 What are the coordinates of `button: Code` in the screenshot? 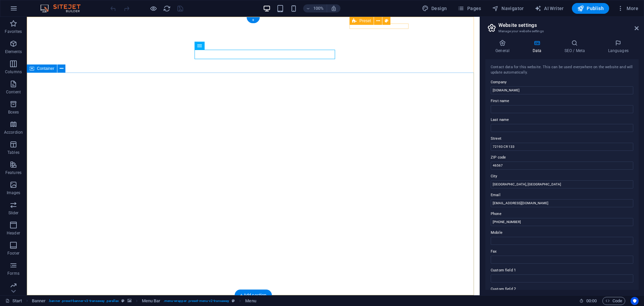 It's located at (614, 301).